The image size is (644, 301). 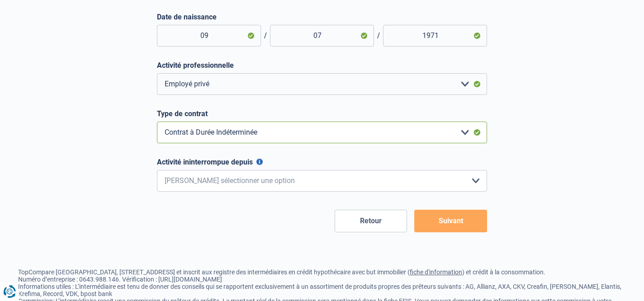 What do you see at coordinates (322, 36) in the screenshot?
I see `input: Mois (MM)` at bounding box center [322, 36].